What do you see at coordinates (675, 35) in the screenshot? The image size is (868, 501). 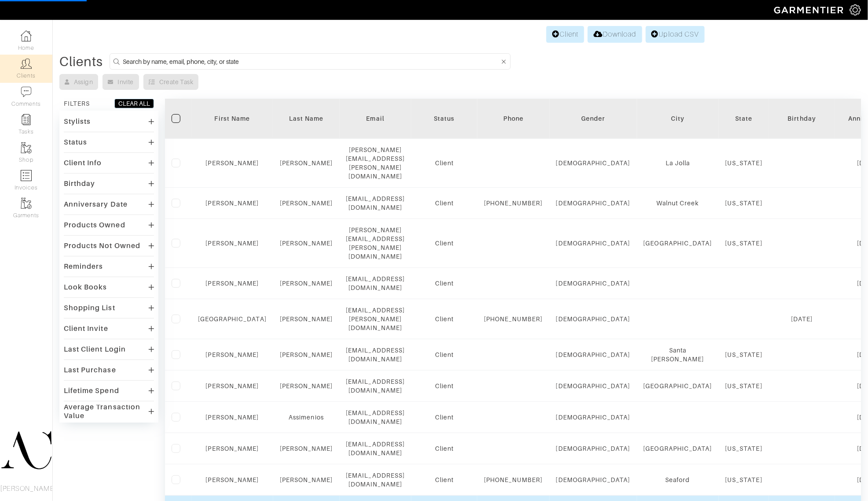 I see `a: Upload CSV` at bounding box center [675, 35].